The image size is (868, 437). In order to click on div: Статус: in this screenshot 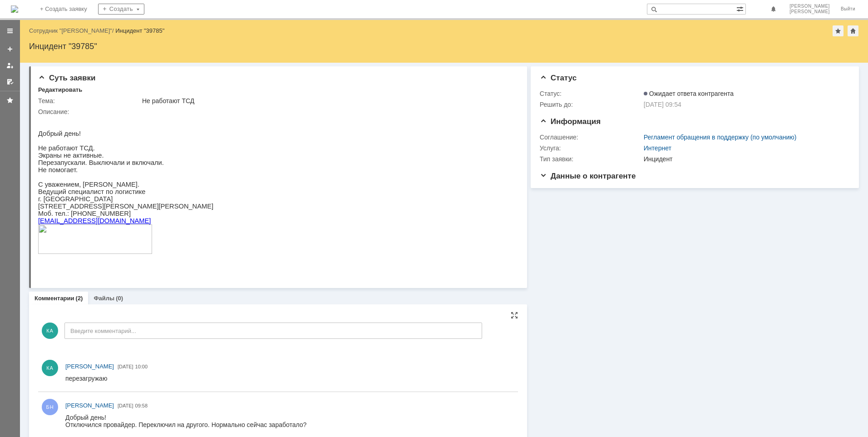, I will do `click(591, 93)`.